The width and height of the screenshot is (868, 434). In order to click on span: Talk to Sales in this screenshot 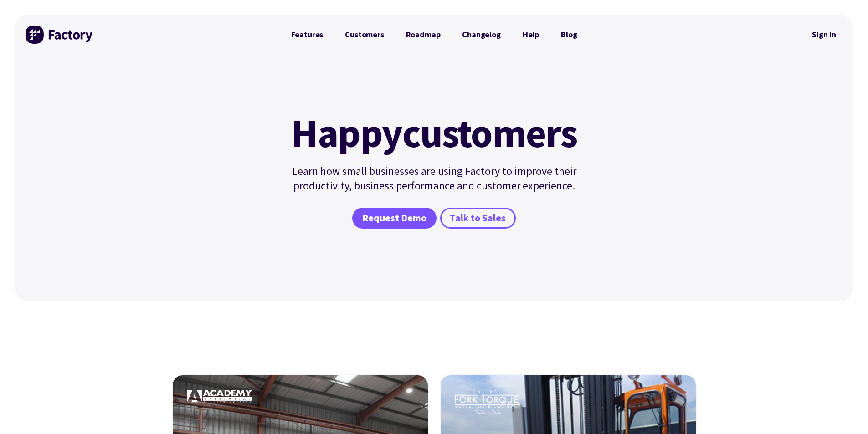, I will do `click(478, 218)`.